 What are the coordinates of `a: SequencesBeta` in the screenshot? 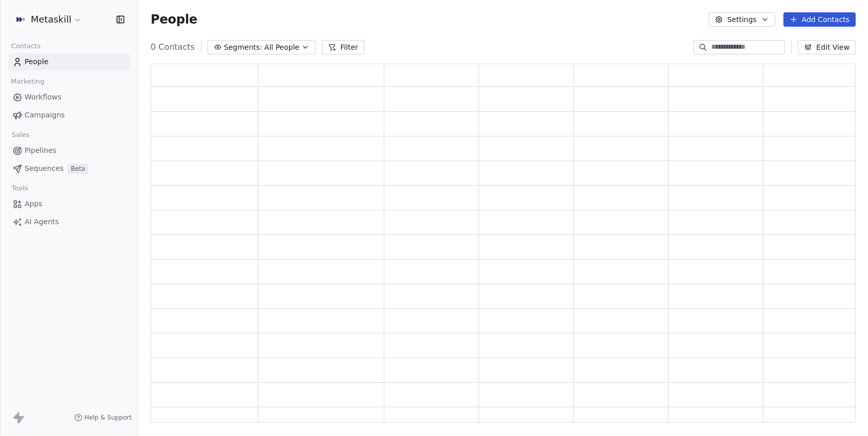 It's located at (69, 168).